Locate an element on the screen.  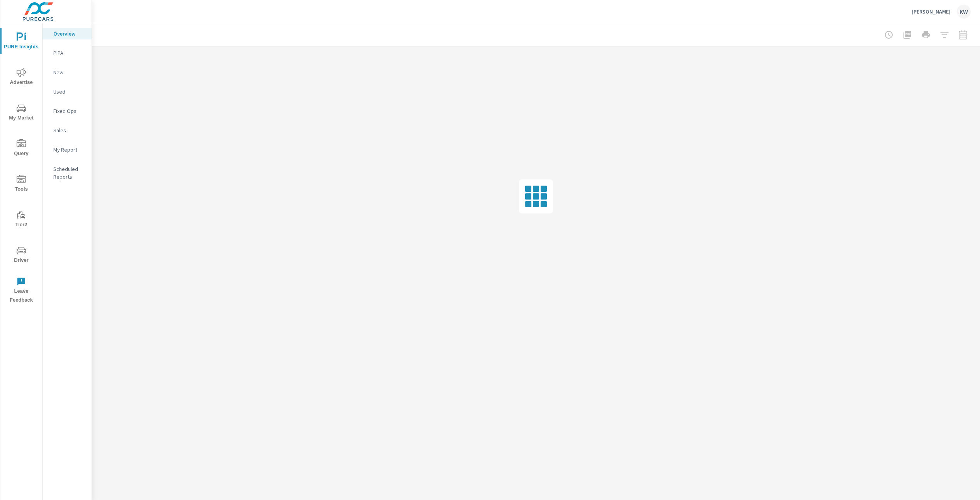
span: Tier2 is located at coordinates (21, 220).